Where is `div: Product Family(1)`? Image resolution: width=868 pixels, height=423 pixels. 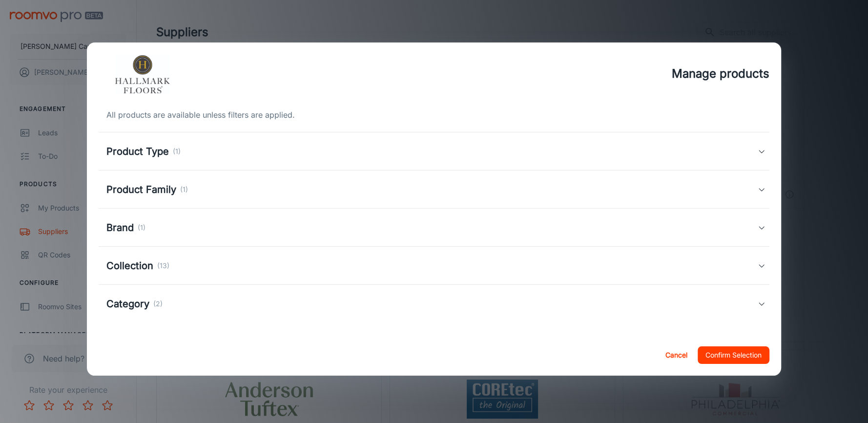
div: Product Family(1) is located at coordinates (434, 189).